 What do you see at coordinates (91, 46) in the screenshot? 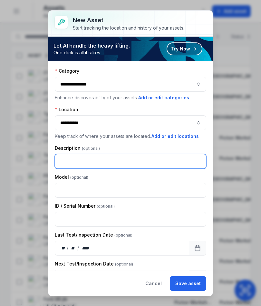
I see `strong: Let AI handle the heavy lifting.` at bounding box center [91, 46].